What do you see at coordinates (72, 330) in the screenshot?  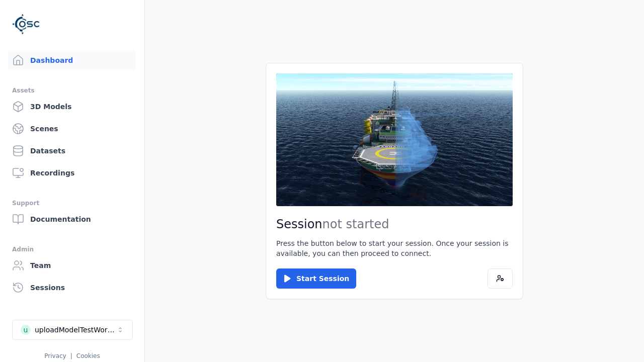 I see `button: Select a workspace` at bounding box center [72, 330].